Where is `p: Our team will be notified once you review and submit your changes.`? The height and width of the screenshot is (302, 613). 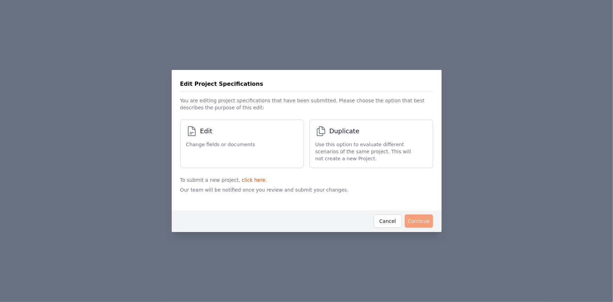 p: Our team will be notified once you review and submit your changes. is located at coordinates (307, 194).